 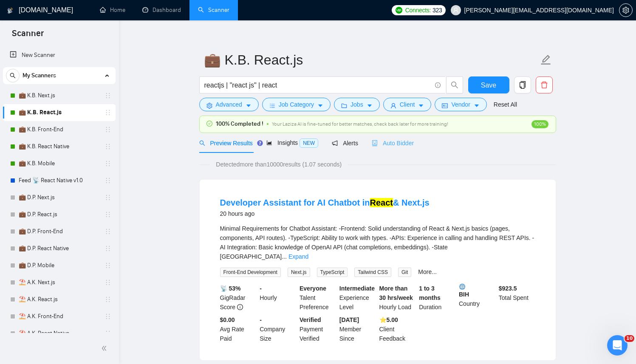 I want to click on span: folder, so click(x=344, y=105).